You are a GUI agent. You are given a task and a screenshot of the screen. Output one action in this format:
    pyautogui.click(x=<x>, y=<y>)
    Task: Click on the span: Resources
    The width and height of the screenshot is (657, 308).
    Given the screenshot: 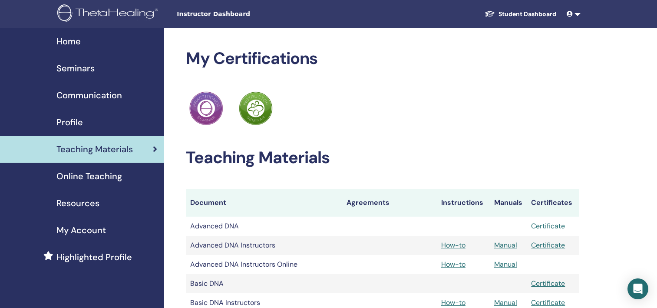 What is the action you would take?
    pyautogui.click(x=78, y=203)
    